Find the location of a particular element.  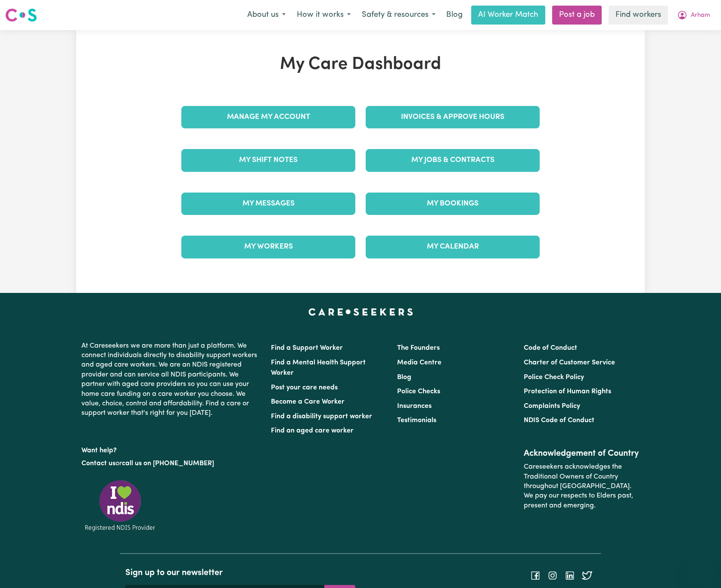

img: Registered NDIS provider is located at coordinates (120, 505).